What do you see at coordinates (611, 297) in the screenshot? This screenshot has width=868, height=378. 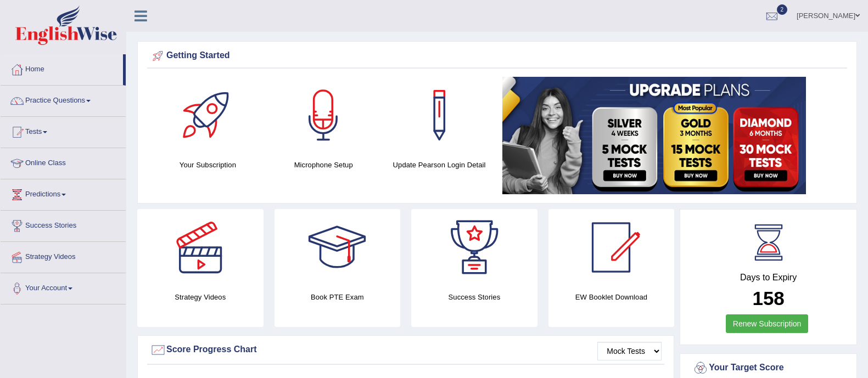 I see `h4: EW Booklet Download` at bounding box center [611, 297].